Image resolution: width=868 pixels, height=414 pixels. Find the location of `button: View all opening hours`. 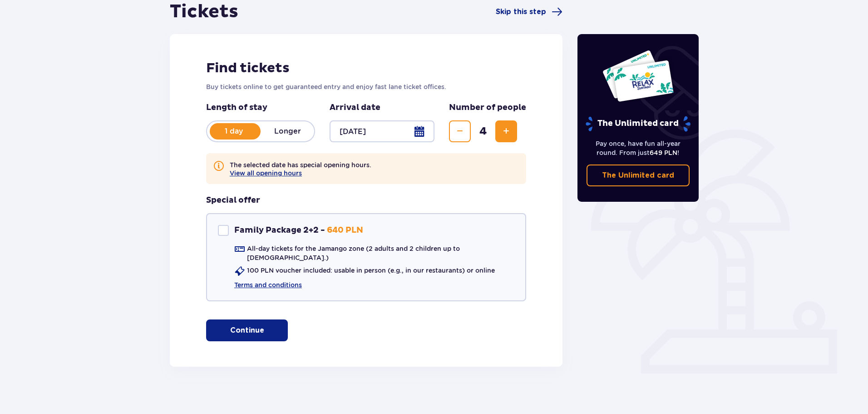

button: View all opening hours is located at coordinates (266, 173).